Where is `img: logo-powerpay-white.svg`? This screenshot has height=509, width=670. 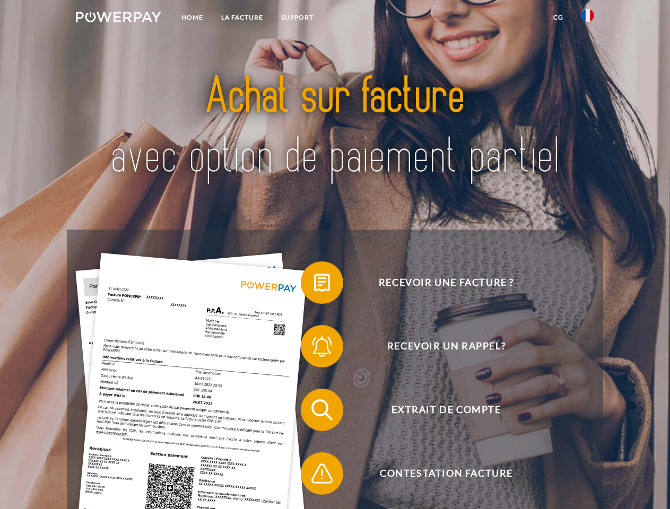 img: logo-powerpay-white.svg is located at coordinates (118, 17).